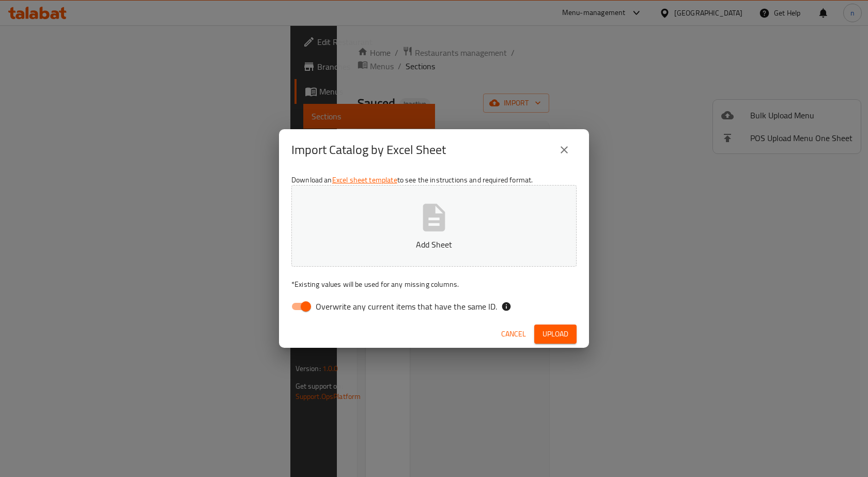 The image size is (868, 477). What do you see at coordinates (434, 244) in the screenshot?
I see `p: Add Sheet` at bounding box center [434, 244].